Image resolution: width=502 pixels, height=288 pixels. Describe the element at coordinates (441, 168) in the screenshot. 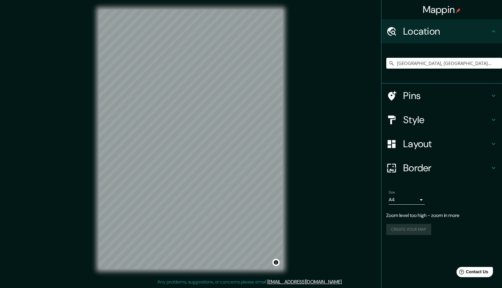

I see `div: Border` at that location.